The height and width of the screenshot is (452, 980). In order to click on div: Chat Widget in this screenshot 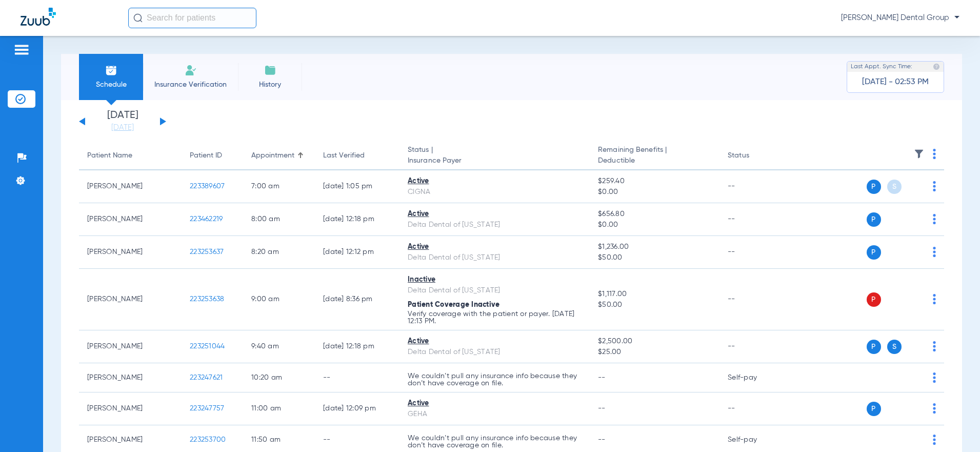, I will do `click(954, 427)`.